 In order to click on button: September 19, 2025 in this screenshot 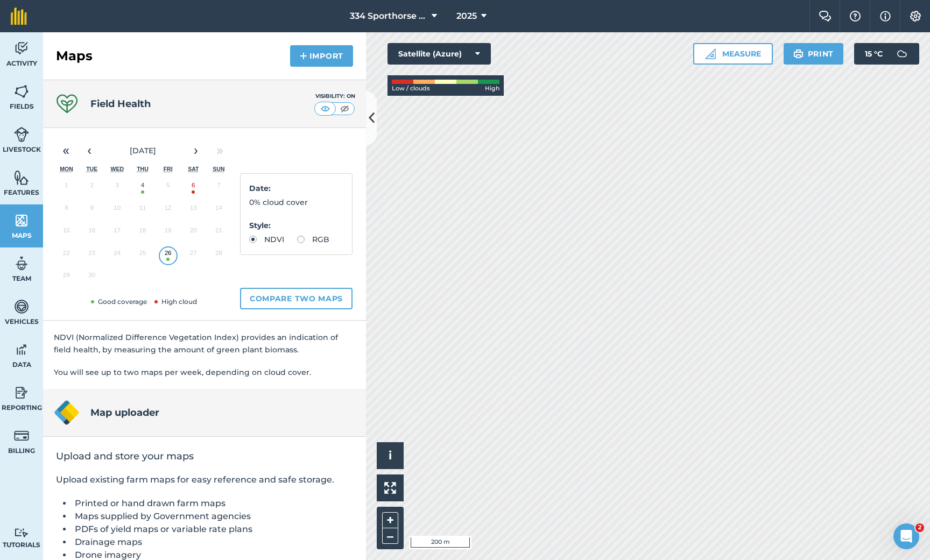, I will do `click(168, 233)`.